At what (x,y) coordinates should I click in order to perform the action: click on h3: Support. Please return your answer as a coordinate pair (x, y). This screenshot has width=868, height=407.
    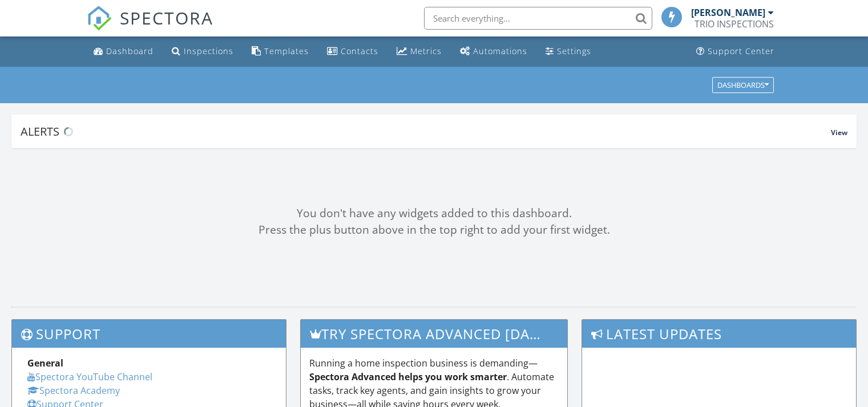
    Looking at the image, I should click on (149, 334).